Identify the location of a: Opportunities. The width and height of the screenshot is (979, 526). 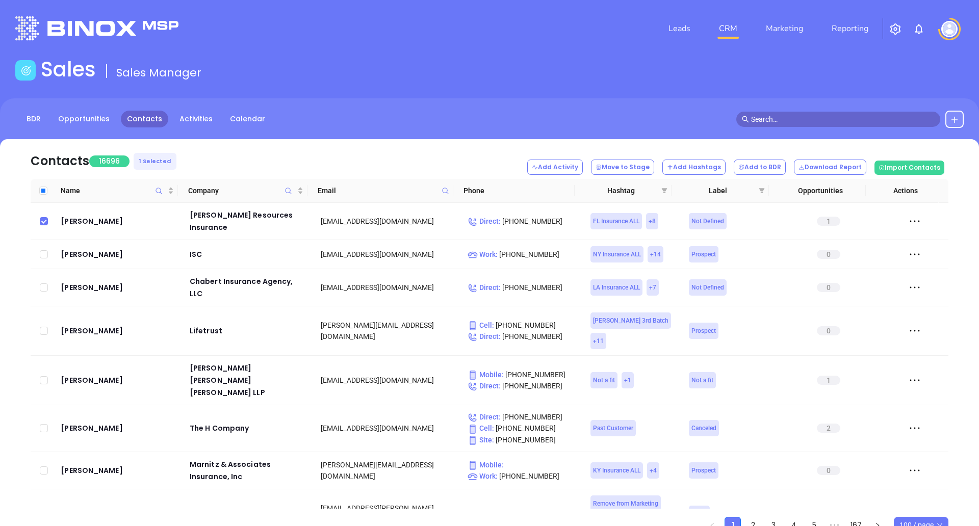
(84, 119).